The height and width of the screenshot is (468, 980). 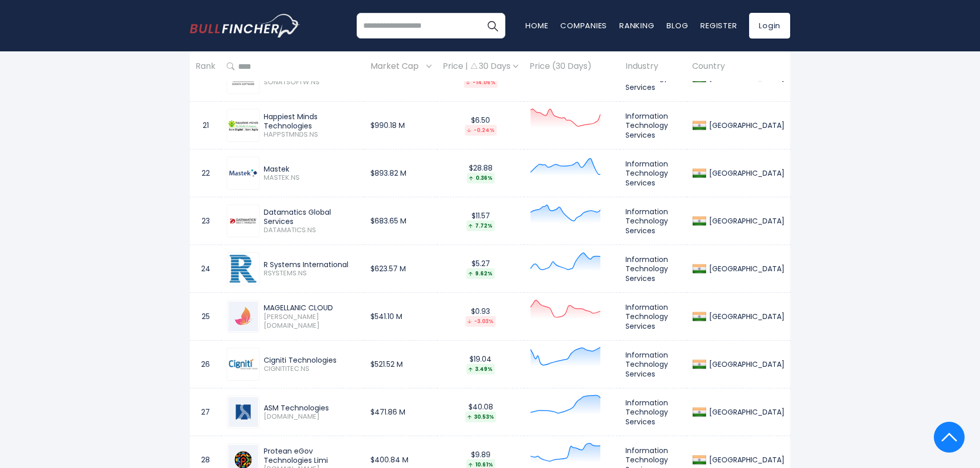 I want to click on div: $0.93, so click(x=480, y=316).